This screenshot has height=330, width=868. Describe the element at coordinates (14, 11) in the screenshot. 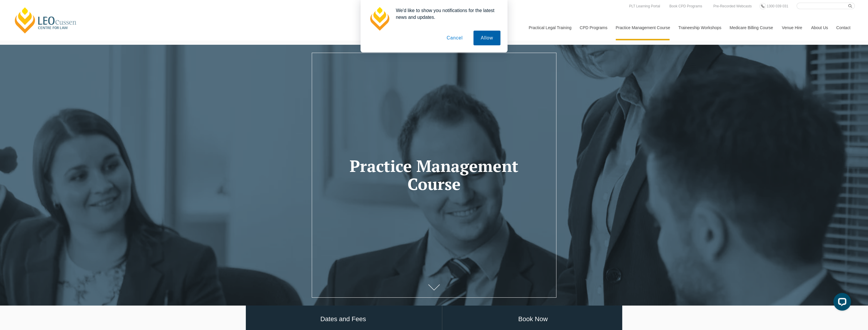

I see `button: Open LiveChat chat widget` at that location.